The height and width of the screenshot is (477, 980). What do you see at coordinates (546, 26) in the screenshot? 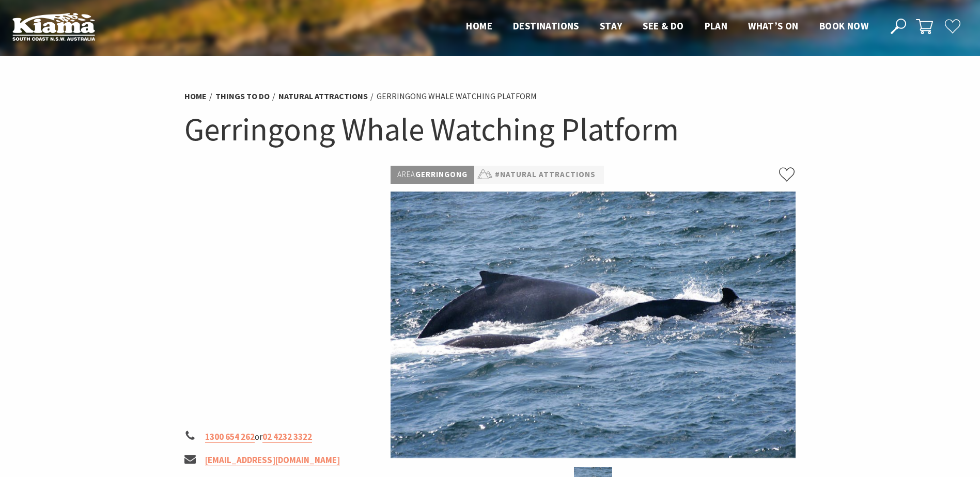
I see `span: Destinations` at bounding box center [546, 26].